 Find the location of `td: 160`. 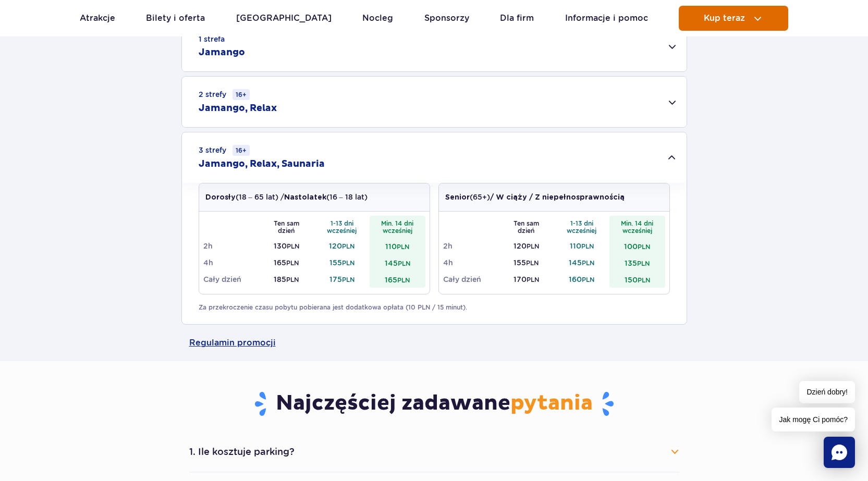

td: 160 is located at coordinates (582, 280).